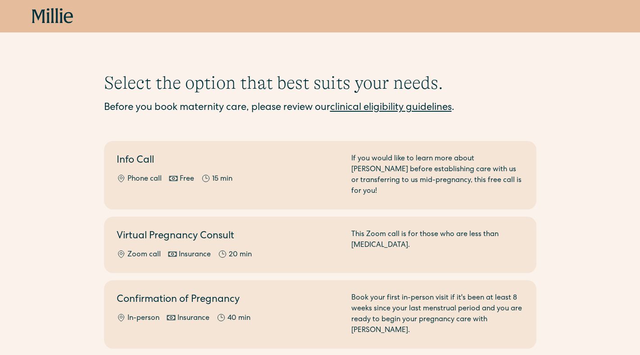 Image resolution: width=640 pixels, height=355 pixels. What do you see at coordinates (320, 108) in the screenshot?
I see `div: Before you book maternity care, please review our .` at bounding box center [320, 108].